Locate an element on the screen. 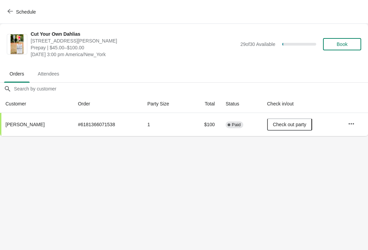 The height and width of the screenshot is (250, 368). th: Total is located at coordinates (204, 104).